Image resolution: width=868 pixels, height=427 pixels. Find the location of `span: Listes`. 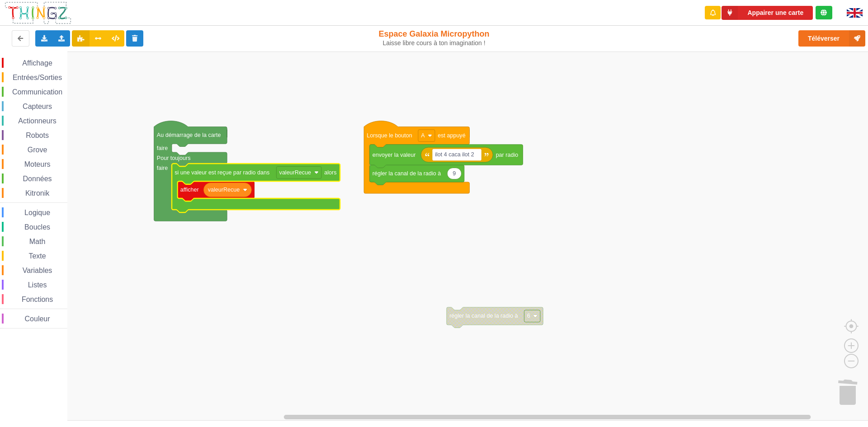

span: Listes is located at coordinates (38, 285).